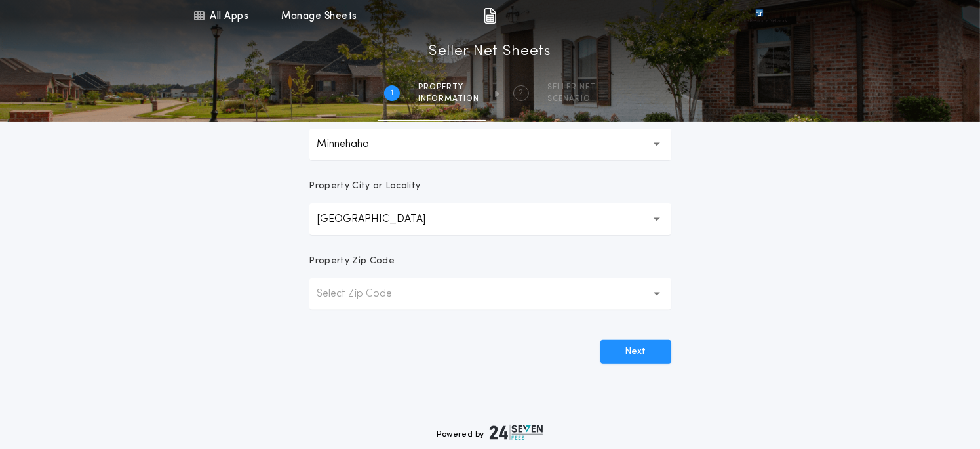  Describe the element at coordinates (636, 352) in the screenshot. I see `button: Next` at that location.